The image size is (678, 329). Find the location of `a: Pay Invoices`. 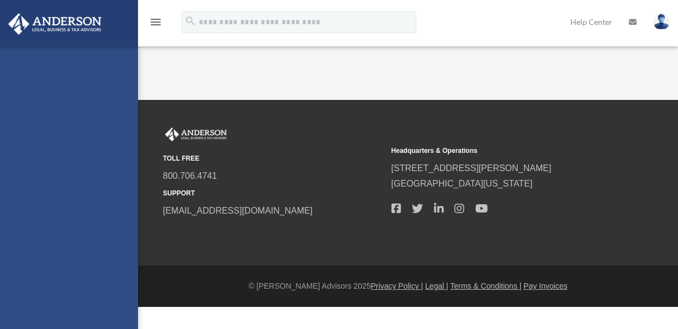

a: Pay Invoices is located at coordinates (545, 286).